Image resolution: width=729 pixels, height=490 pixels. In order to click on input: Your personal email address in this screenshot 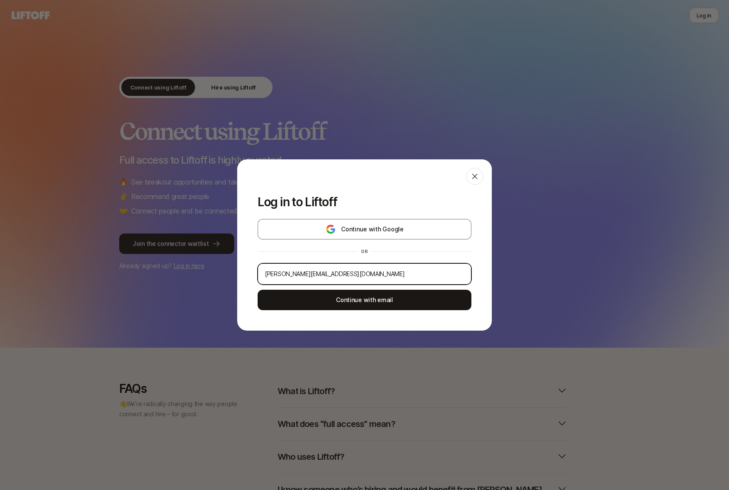, I will do `click(365, 274)`.